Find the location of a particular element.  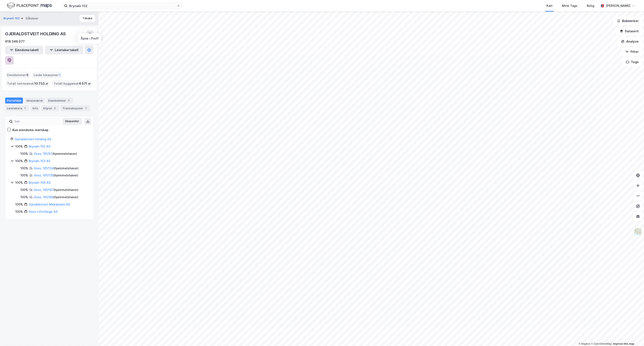

a: Voss, 191/135 is located at coordinates (43, 175).